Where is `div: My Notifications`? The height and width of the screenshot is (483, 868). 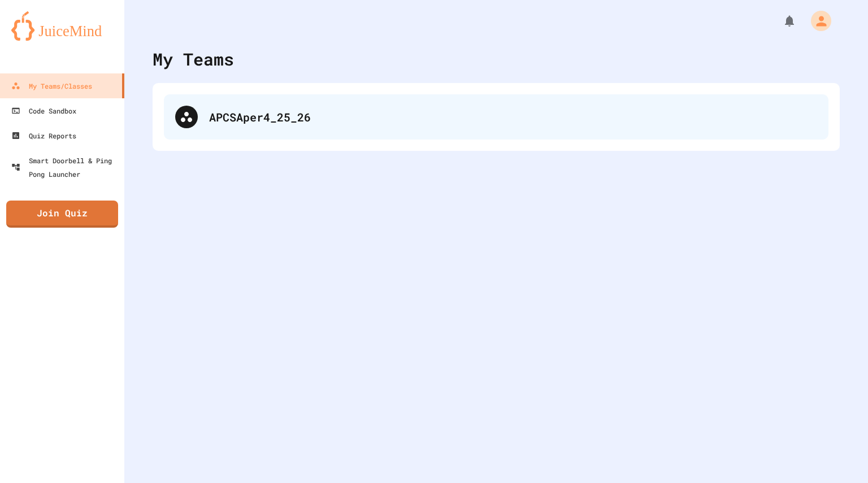 div: My Notifications is located at coordinates (781, 20).